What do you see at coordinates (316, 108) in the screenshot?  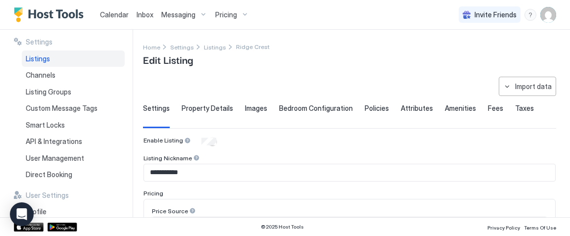 I see `span: Bedroom Configuration` at bounding box center [316, 108].